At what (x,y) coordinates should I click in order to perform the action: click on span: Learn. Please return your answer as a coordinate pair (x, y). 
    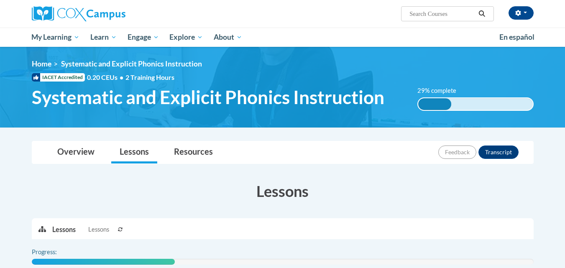
    Looking at the image, I should click on (103, 37).